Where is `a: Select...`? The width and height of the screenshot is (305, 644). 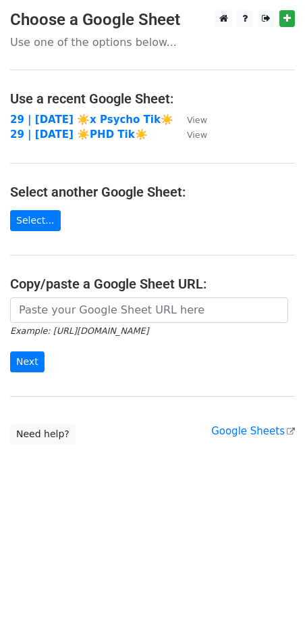 a: Select... is located at coordinates (35, 220).